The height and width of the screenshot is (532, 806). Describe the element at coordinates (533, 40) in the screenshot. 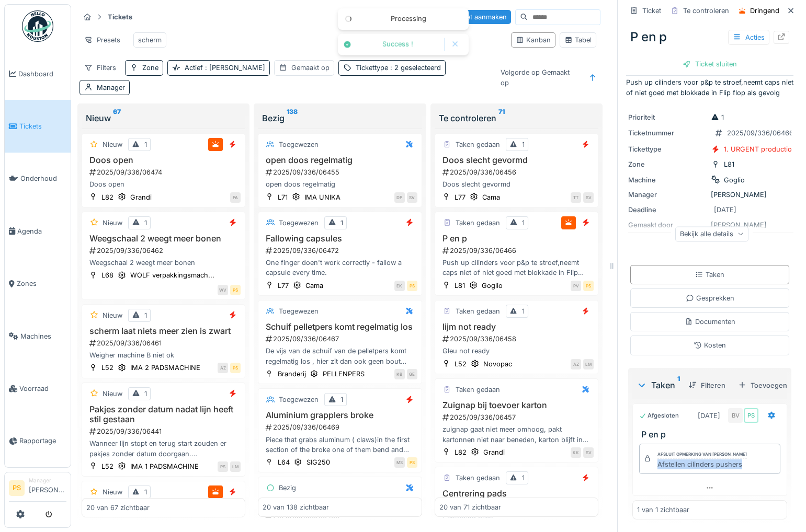

I see `div: Kanban` at that location.